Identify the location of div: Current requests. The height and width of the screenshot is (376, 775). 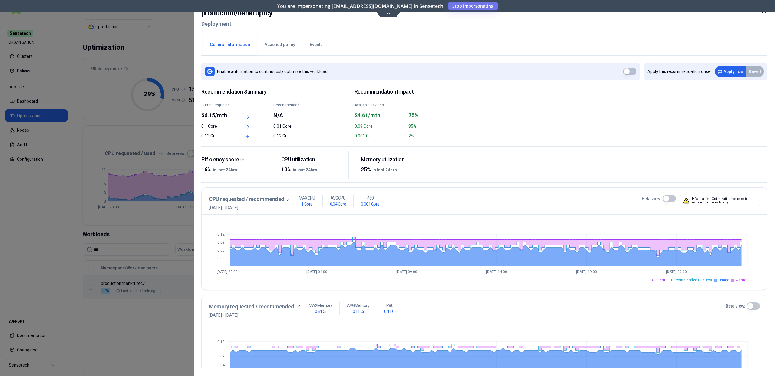
(217, 105).